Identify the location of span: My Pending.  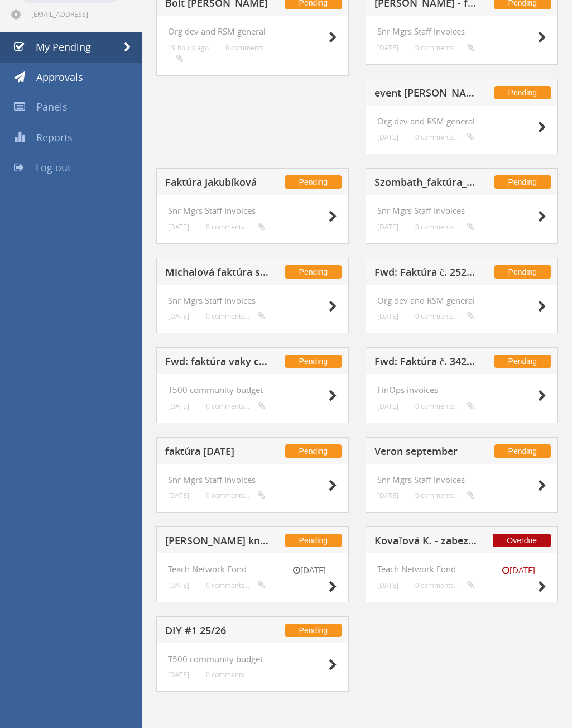
(63, 47).